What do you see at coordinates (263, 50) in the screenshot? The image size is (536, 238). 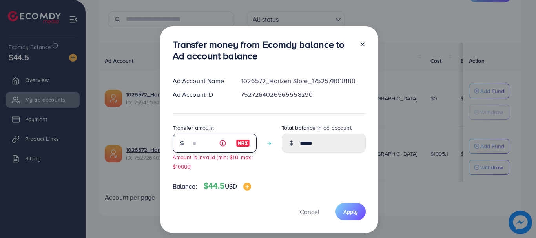 I see `h3: Transfer money from Ecomdy balance to Ad account balance` at bounding box center [263, 50].